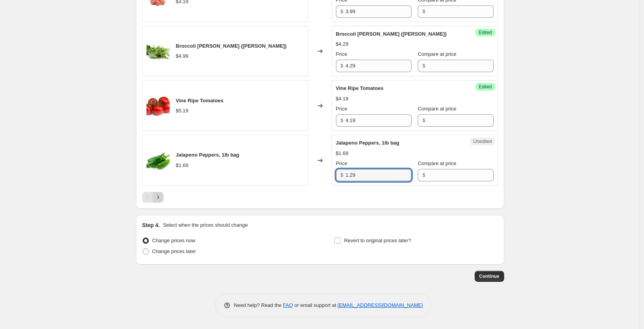  Describe the element at coordinates (158, 198) in the screenshot. I see `button: Next` at that location.